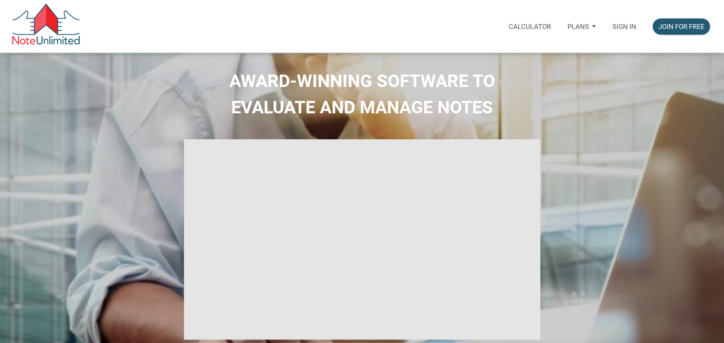 The width and height of the screenshot is (724, 343). Describe the element at coordinates (530, 26) in the screenshot. I see `a: Calculator` at that location.